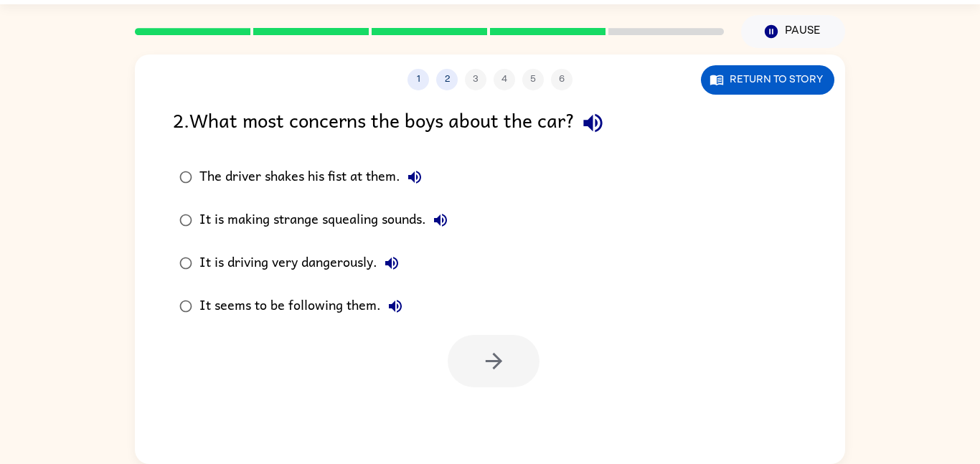 The image size is (980, 464). Describe the element at coordinates (441, 220) in the screenshot. I see `button: It is making strange squealing sounds.` at that location.